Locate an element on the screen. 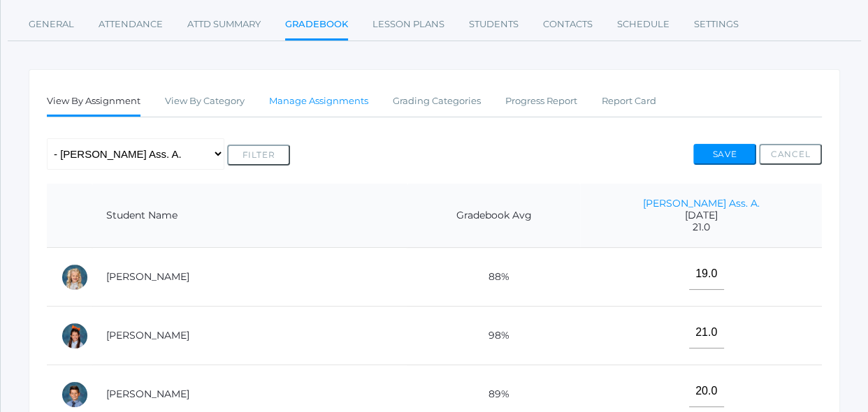 The height and width of the screenshot is (412, 868). a: Schedule is located at coordinates (644, 25).